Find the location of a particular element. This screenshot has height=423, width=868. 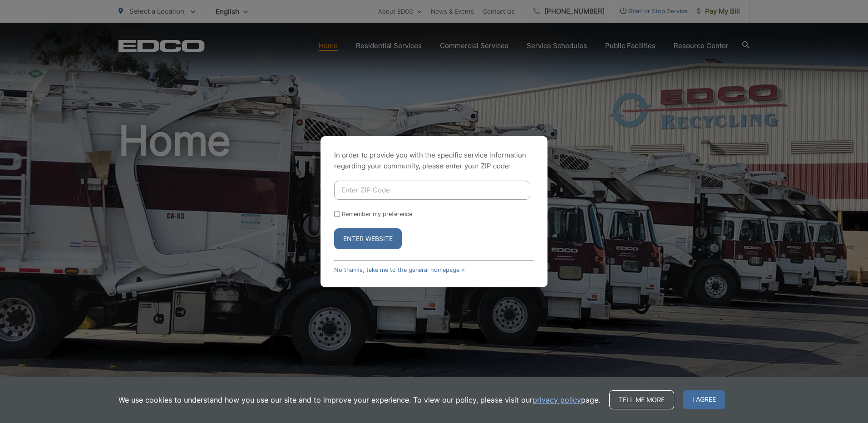

button: Enter Website is located at coordinates (368, 239).